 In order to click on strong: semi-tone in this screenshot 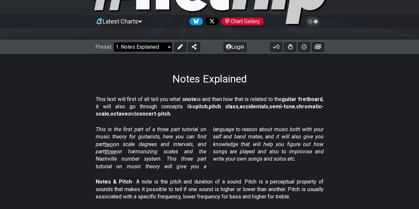, I will do `click(282, 106)`.